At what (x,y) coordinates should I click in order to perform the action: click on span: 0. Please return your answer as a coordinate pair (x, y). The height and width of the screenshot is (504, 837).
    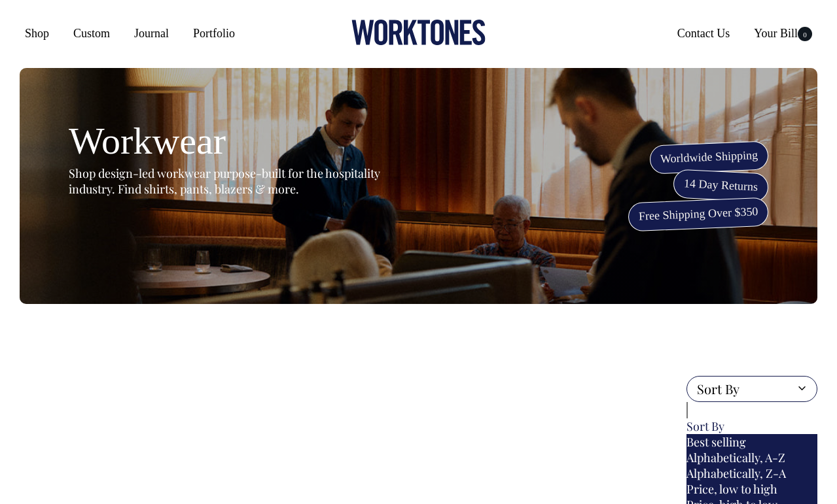
    Looking at the image, I should click on (805, 34).